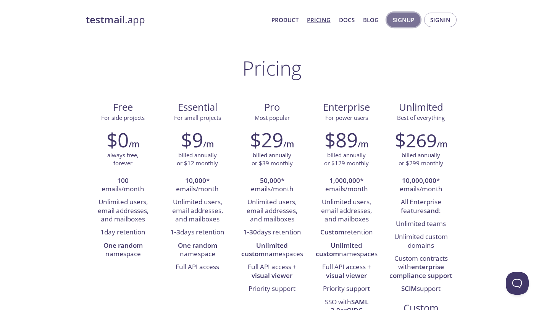  I want to click on span: Enterprise, so click(346, 107).